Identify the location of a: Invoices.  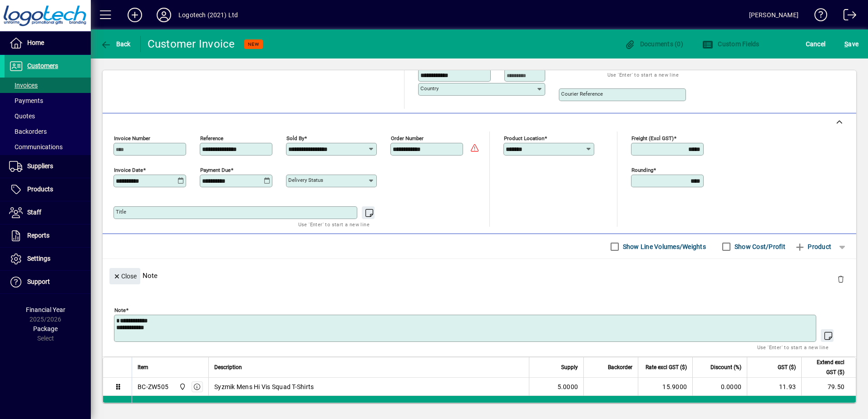
(47, 85).